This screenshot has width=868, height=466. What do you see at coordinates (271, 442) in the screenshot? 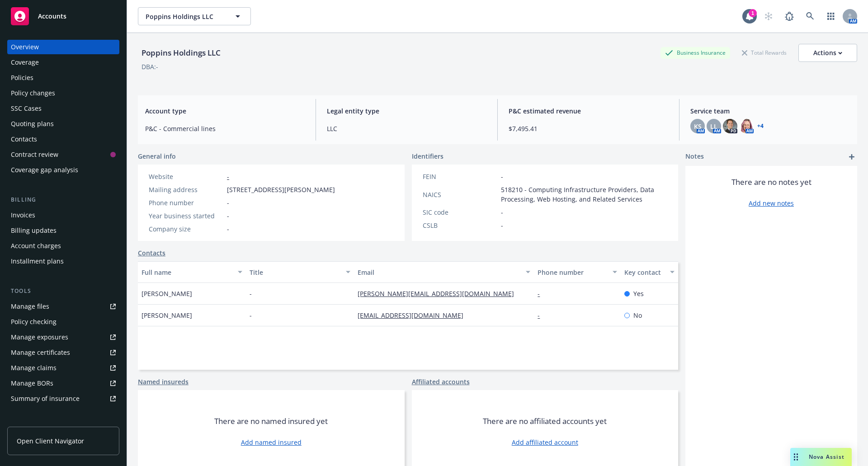
I see `a: Add named insured` at bounding box center [271, 442].